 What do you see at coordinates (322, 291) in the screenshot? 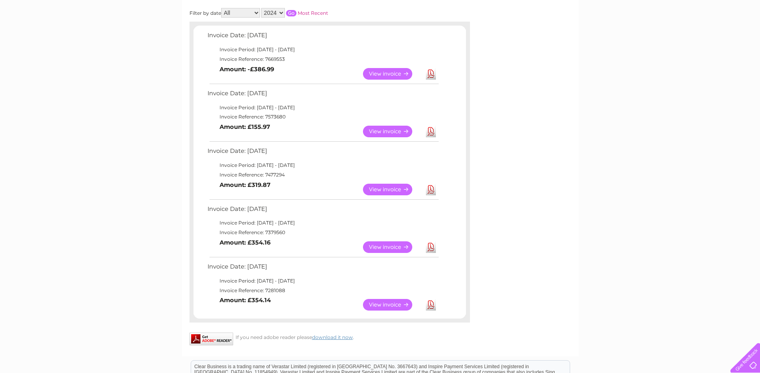
I see `td: Invoice Reference: 7281088` at bounding box center [322, 291].